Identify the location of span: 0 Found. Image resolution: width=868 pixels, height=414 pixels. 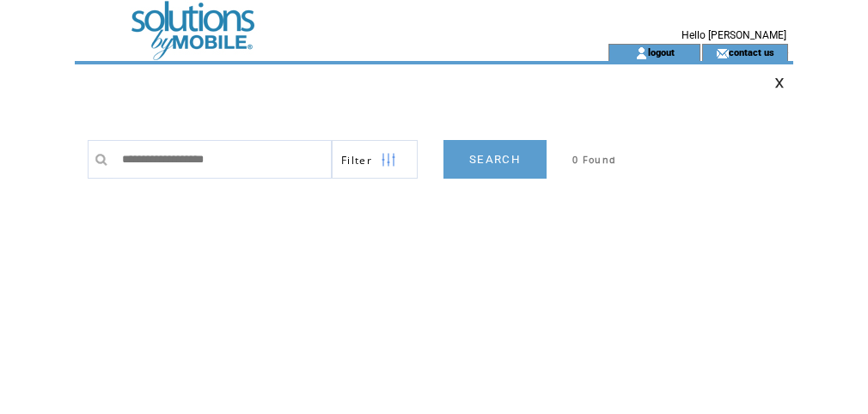
(594, 159).